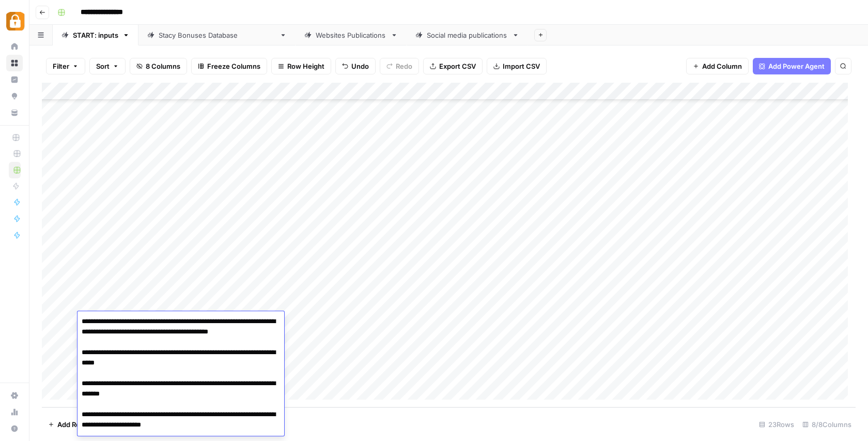 Image resolution: width=868 pixels, height=441 pixels. I want to click on a: Opportunities, so click(14, 96).